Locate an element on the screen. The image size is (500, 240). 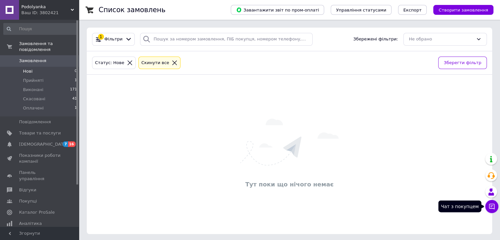
button: Створити замовлення is located at coordinates (463, 10).